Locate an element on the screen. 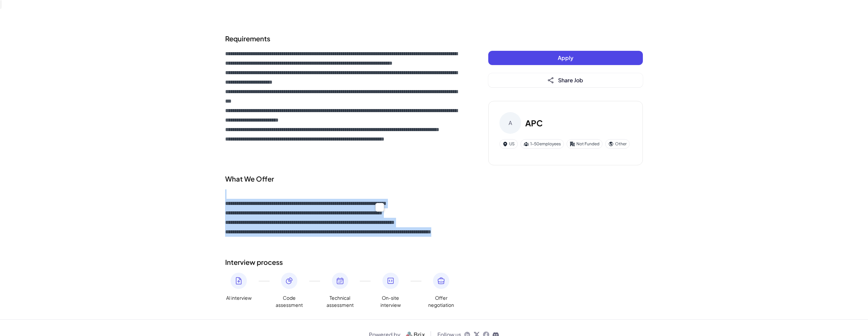 The height and width of the screenshot is (336, 868). span: Technical assessment is located at coordinates (340, 301).